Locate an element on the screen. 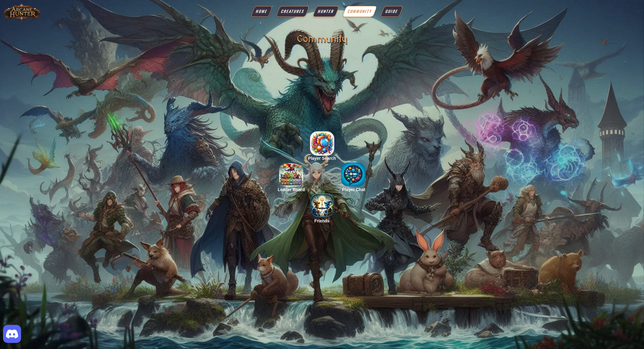 The width and height of the screenshot is (644, 349). img: friends-icon.webp is located at coordinates (322, 205).